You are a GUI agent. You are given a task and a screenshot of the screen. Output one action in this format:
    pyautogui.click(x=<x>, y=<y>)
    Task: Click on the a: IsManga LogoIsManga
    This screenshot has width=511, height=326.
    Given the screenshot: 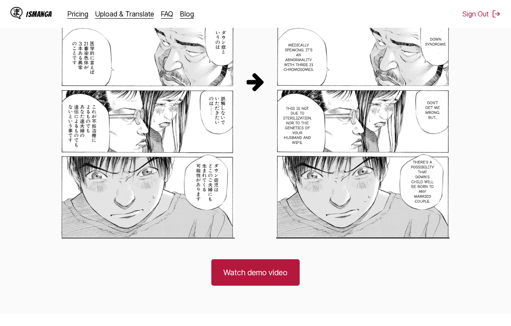 What is the action you would take?
    pyautogui.click(x=39, y=14)
    